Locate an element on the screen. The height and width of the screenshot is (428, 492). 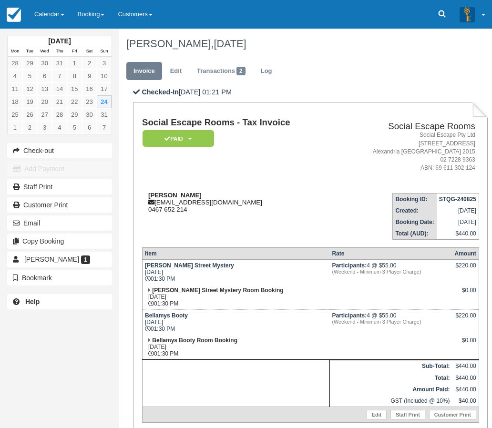
a: 24 is located at coordinates (104, 102).